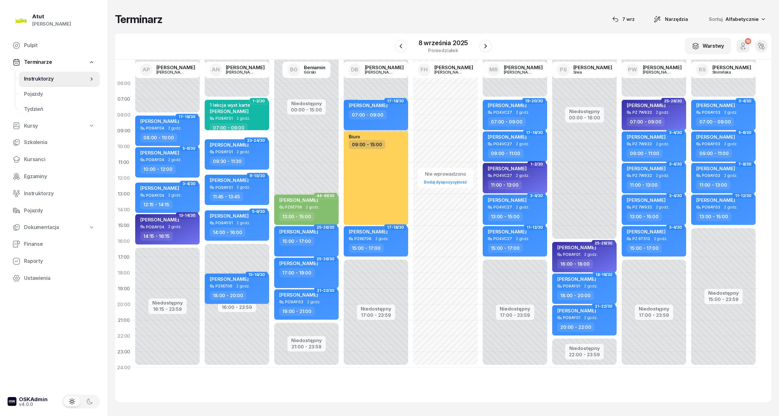 This screenshot has height=416, width=779. What do you see at coordinates (124, 147) in the screenshot?
I see `div: 10:00` at bounding box center [124, 147].